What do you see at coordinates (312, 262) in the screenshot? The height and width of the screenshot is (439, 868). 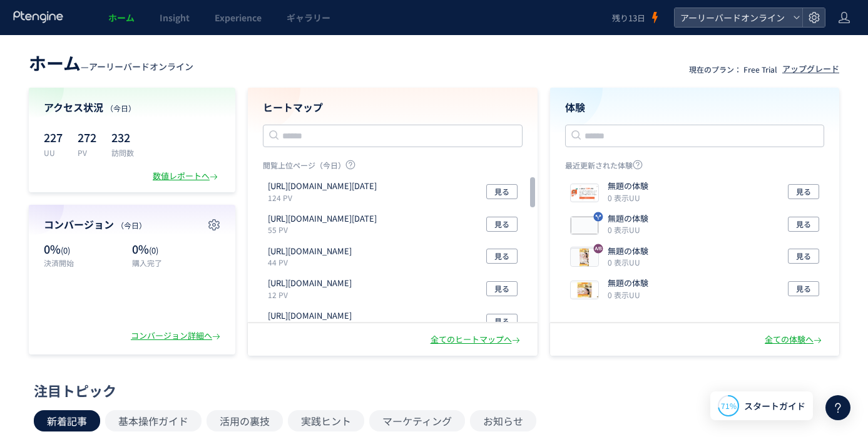 I see `p: 44 PV` at bounding box center [312, 262].